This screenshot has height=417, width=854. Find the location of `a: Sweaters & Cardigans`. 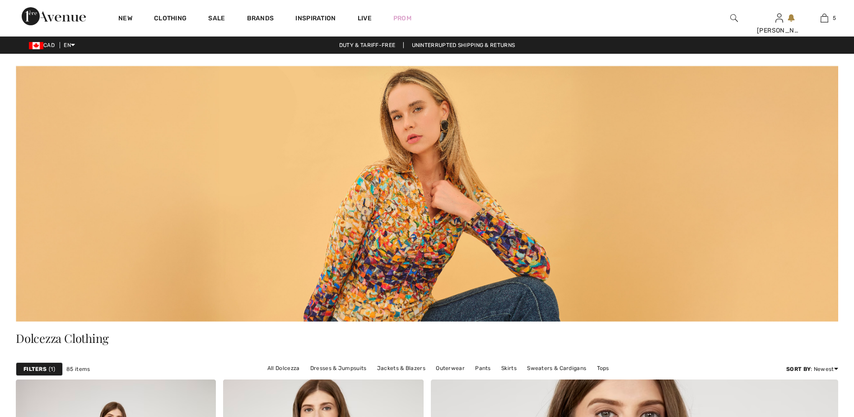

a: Sweaters & Cardigans is located at coordinates (556, 368).